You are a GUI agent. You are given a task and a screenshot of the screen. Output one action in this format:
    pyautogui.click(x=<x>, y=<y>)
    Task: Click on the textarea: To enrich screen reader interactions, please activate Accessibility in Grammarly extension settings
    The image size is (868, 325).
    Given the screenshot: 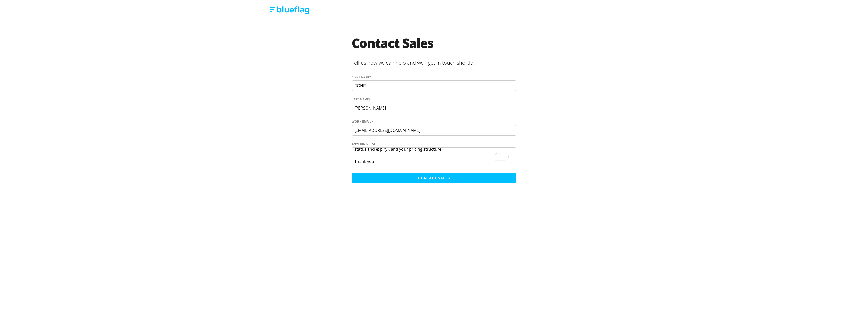 What is the action you would take?
    pyautogui.click(x=434, y=156)
    